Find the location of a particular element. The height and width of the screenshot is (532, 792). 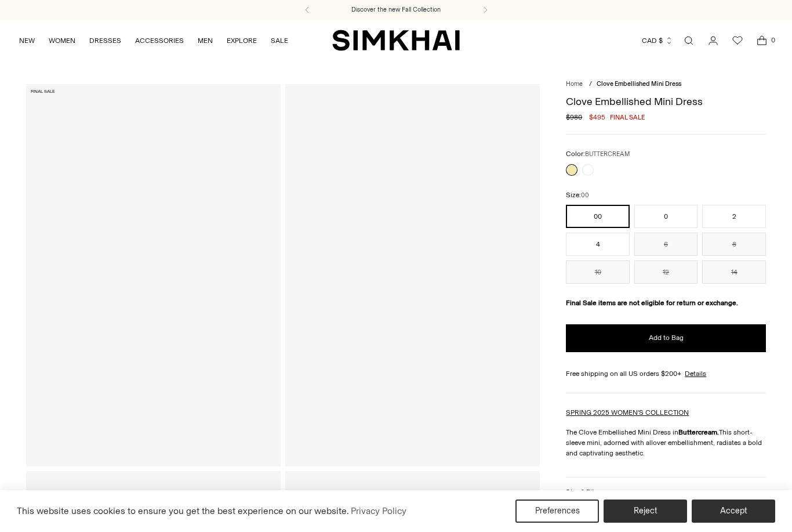

button: 6 is located at coordinates (666, 244).